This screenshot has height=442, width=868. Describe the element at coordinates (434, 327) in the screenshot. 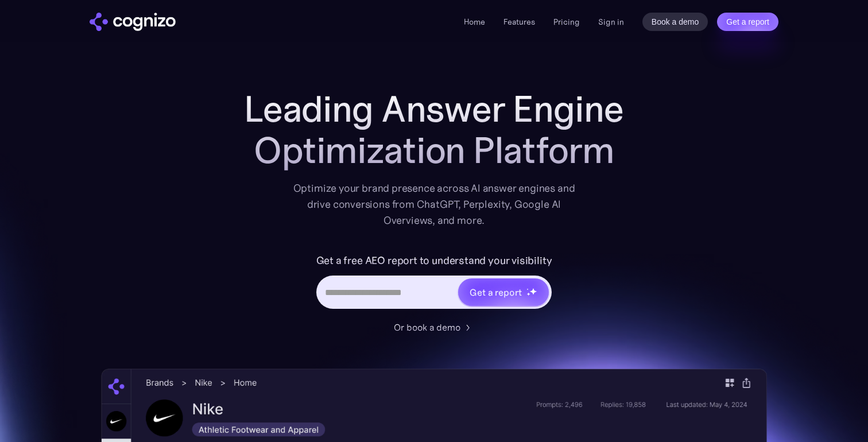

I see `a: Or book a demo` at that location.